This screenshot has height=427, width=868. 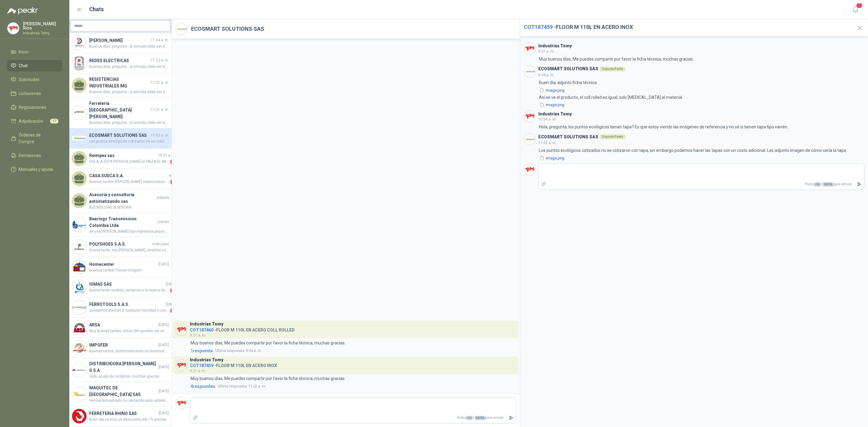 I want to click on h4: FERROTOOLS S.A.S., so click(x=127, y=305).